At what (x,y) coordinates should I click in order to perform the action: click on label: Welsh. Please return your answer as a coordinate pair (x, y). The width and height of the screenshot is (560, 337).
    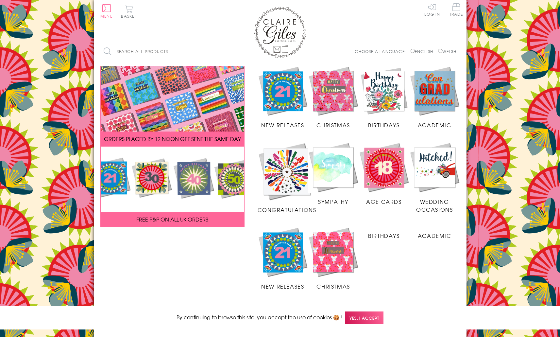
    Looking at the image, I should click on (447, 51).